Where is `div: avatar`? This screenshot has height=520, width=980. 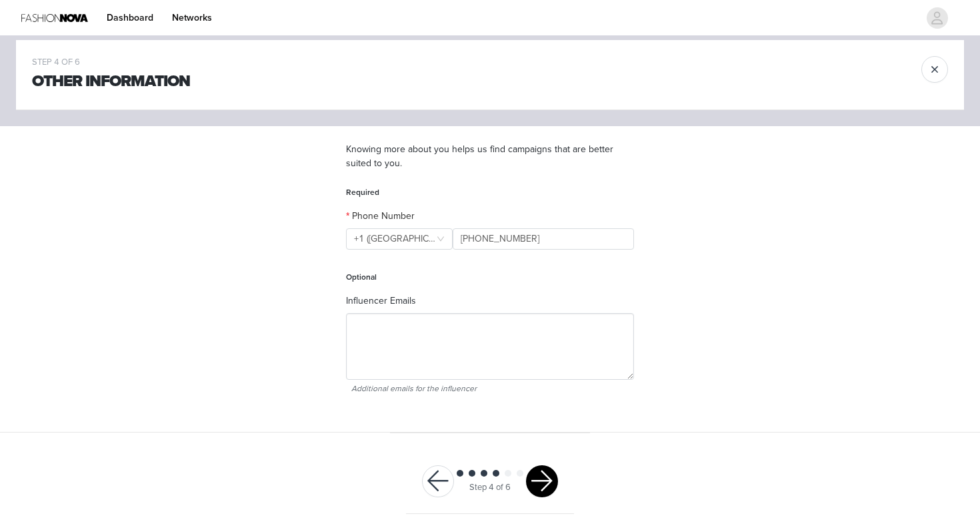 div: avatar is located at coordinates (937, 18).